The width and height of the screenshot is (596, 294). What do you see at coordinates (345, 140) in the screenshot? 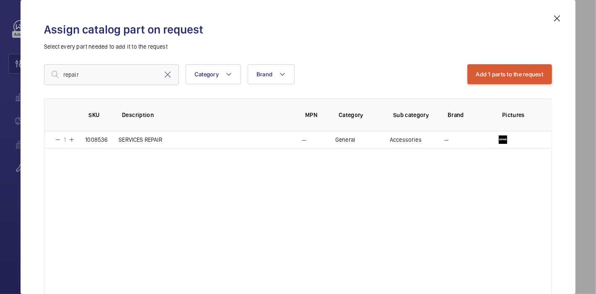
I see `p: General` at bounding box center [345, 140].